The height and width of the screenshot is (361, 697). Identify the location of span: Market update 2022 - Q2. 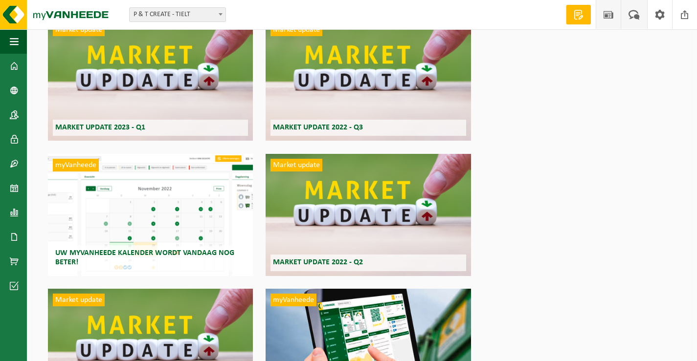
(318, 263).